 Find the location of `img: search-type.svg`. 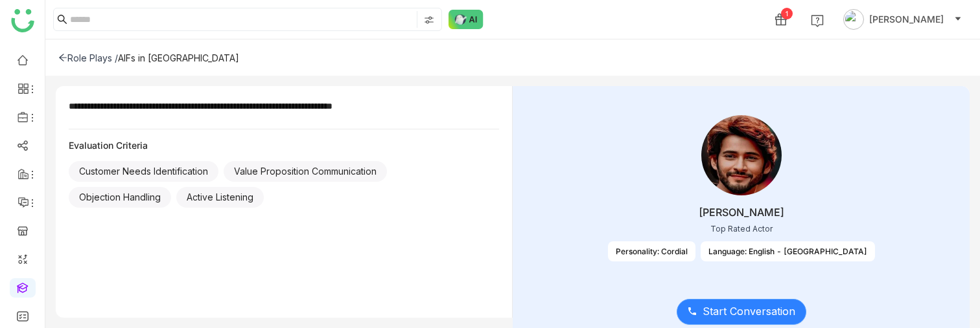

img: search-type.svg is located at coordinates (429, 20).